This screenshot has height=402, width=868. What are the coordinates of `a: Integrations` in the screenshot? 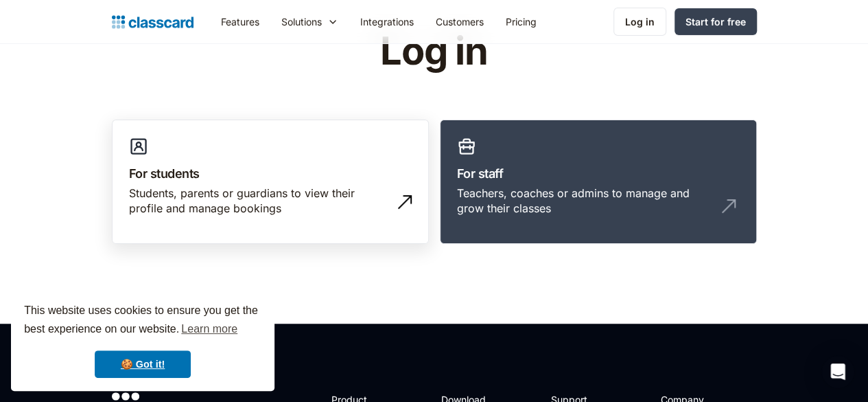 It's located at (387, 21).